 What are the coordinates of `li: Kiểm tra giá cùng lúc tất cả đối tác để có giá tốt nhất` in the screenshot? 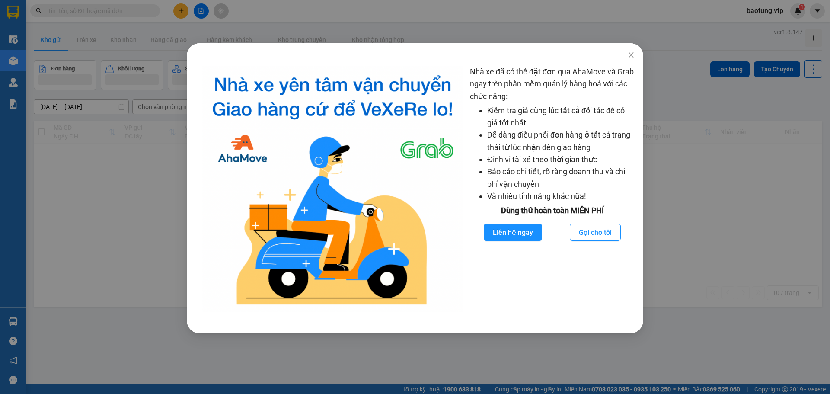 It's located at (561, 117).